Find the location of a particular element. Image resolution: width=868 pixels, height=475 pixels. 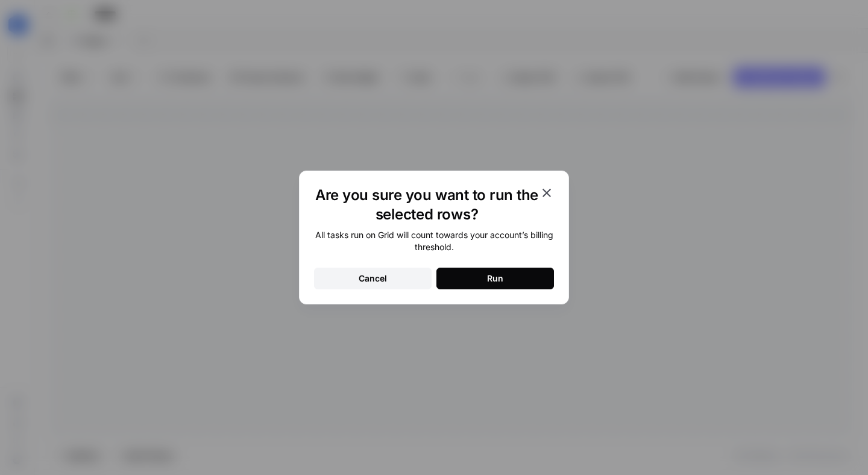

div: Cancel is located at coordinates (373, 278).